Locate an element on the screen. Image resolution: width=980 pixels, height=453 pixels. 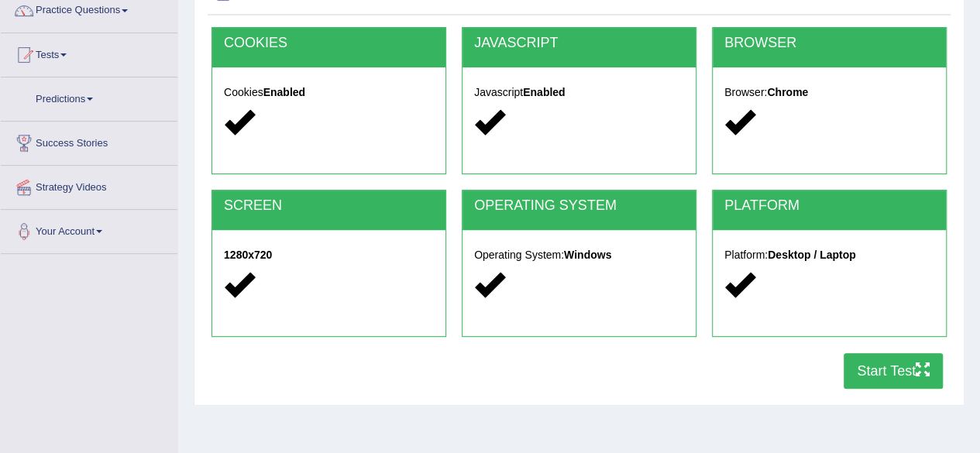
strong: 1280x720 is located at coordinates (248, 254).